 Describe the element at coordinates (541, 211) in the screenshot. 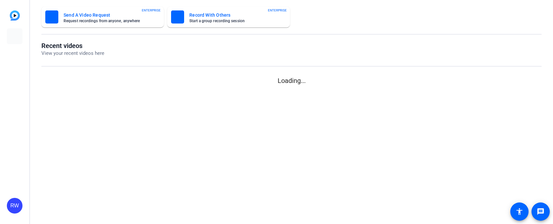

I see `mat-icon: message` at that location.